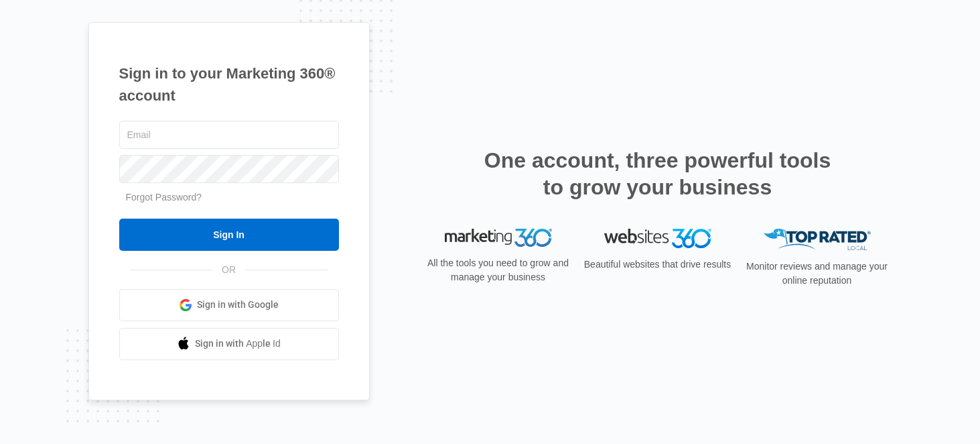 The width and height of the screenshot is (980, 444). What do you see at coordinates (658, 264) in the screenshot?
I see `p: Beautiful websites that drive results` at bounding box center [658, 264].